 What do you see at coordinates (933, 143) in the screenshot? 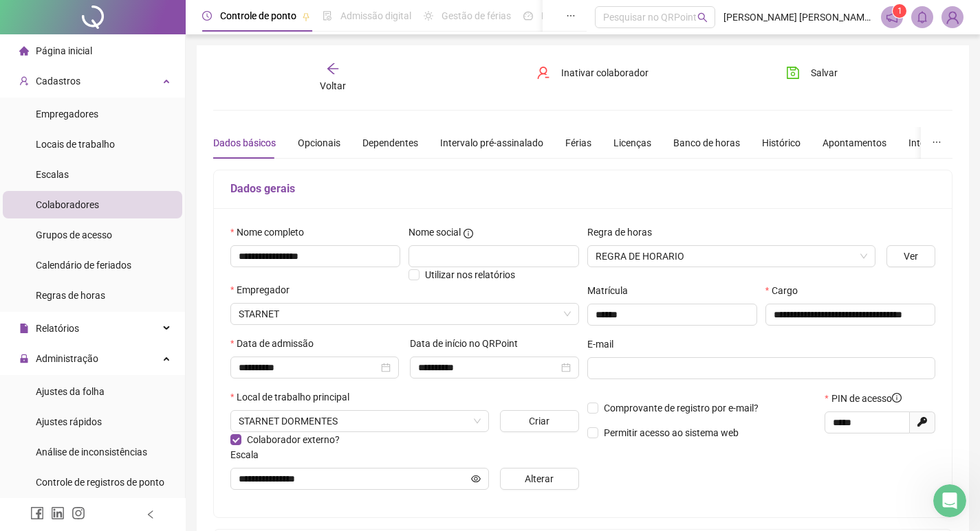
I see `div: Integrações` at bounding box center [933, 143].